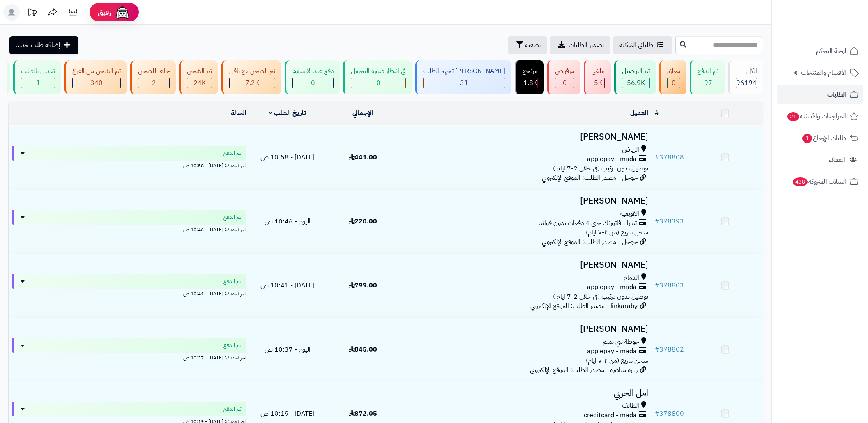 Image resolution: width=868 pixels, height=423 pixels. Describe the element at coordinates (154, 83) in the screenshot. I see `span: 2` at that location.